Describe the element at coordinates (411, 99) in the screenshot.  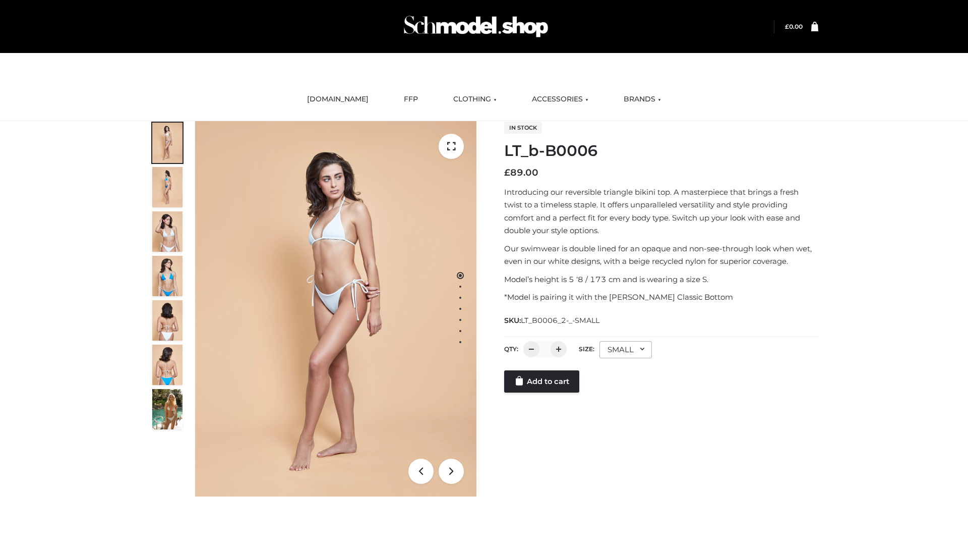
I see `a: FFP` at that location.